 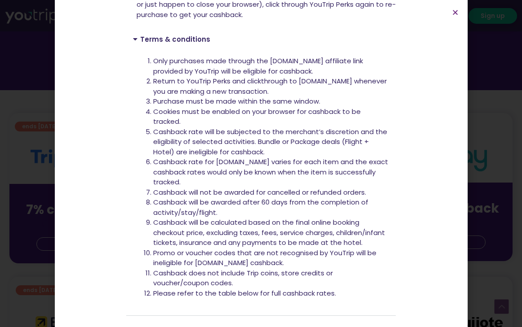 What do you see at coordinates (271, 101) in the screenshot?
I see `li: Purchase must be made within the same window.` at bounding box center [271, 101].